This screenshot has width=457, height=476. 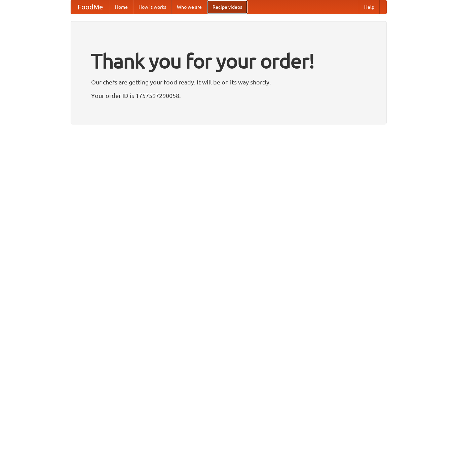 I want to click on a: Help, so click(x=369, y=7).